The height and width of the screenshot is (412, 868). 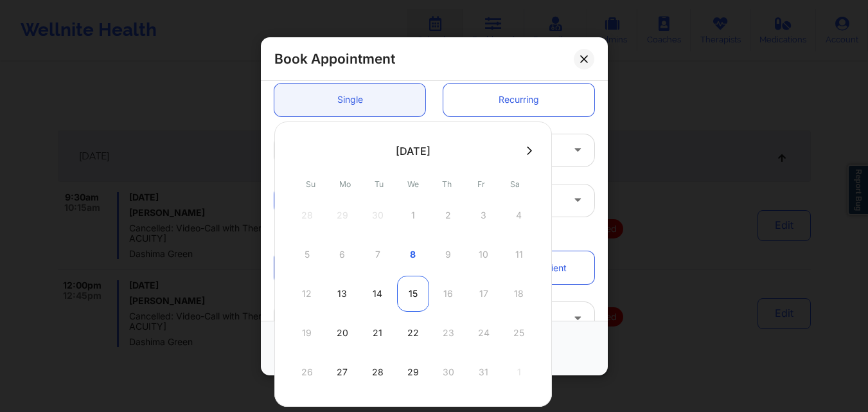 I want to click on abbr: Sunday, so click(x=310, y=184).